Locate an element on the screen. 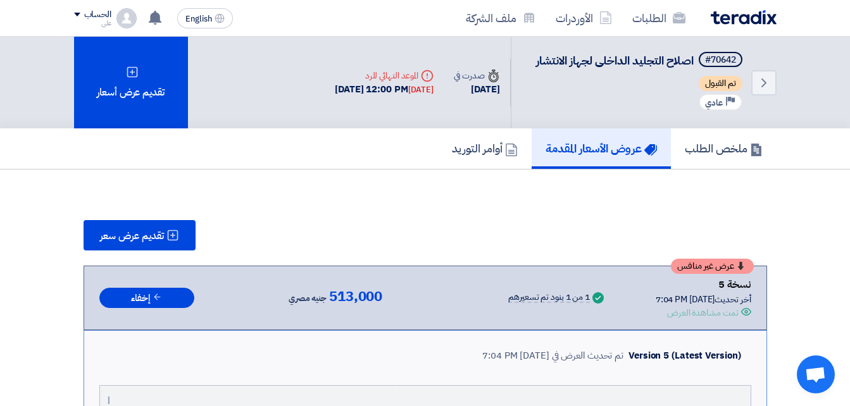  a: أوامر التوريد is located at coordinates (485, 149).